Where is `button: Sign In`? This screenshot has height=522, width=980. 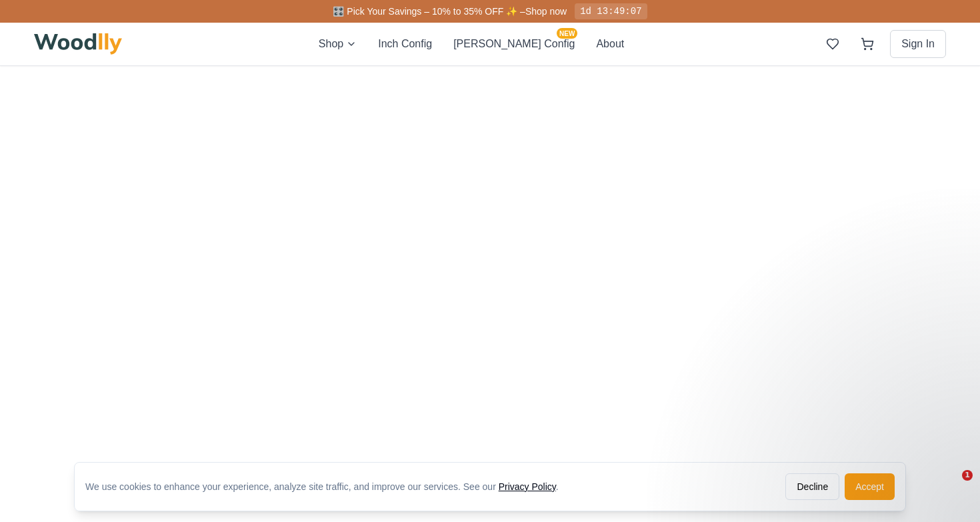
button: Sign In is located at coordinates (918, 44).